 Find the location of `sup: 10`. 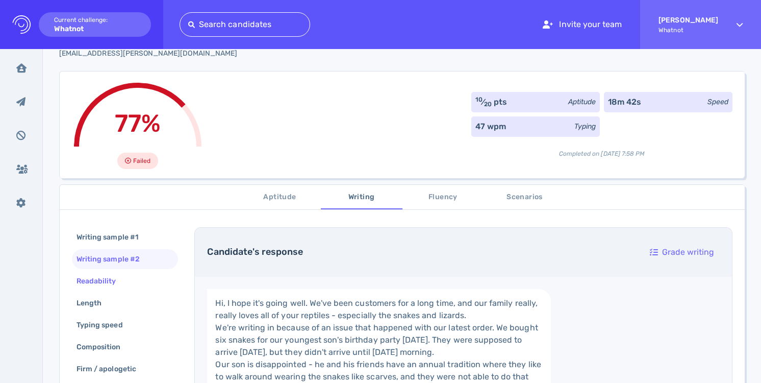

sup: 10 is located at coordinates (479, 99).